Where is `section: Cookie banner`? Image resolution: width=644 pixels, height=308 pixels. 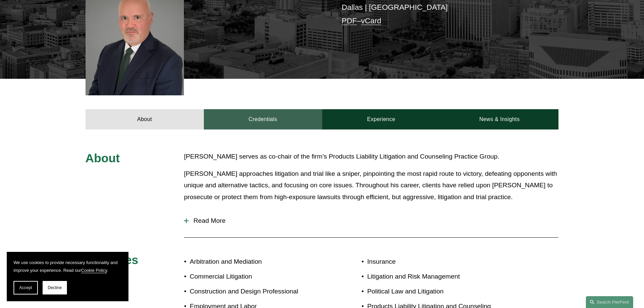
section: Cookie banner is located at coordinates (68, 277).